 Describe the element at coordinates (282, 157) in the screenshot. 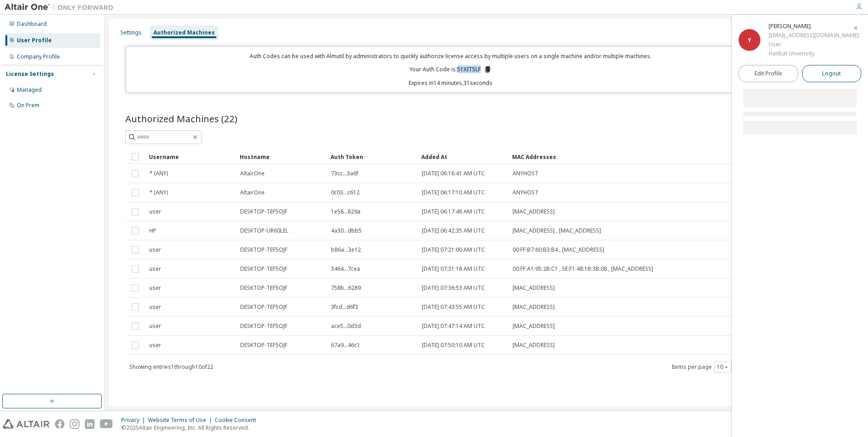

I see `div: Hostname` at that location.